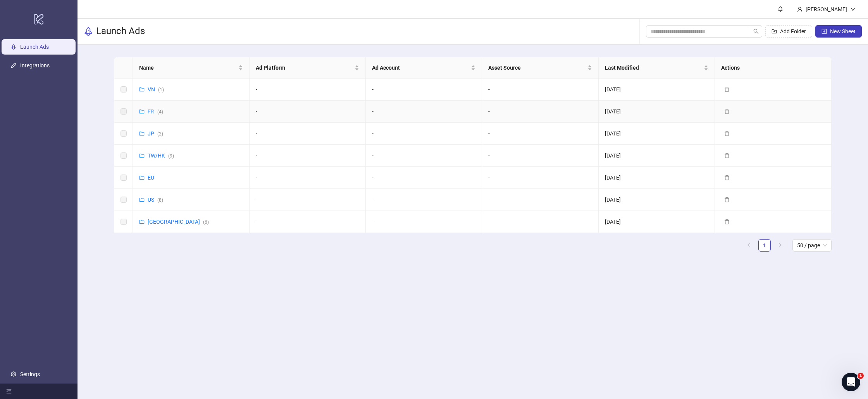  I want to click on span: folder-add, so click(774, 32).